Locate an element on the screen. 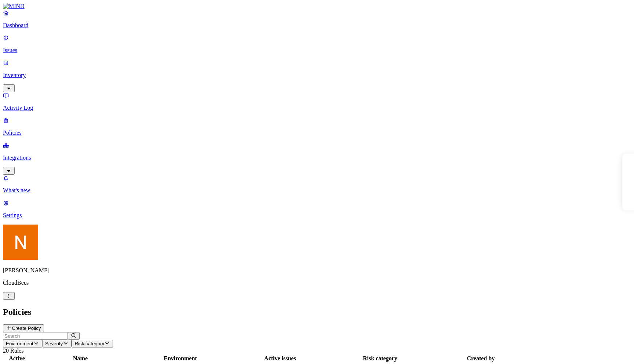 Image resolution: width=634 pixels, height=364 pixels. a: Policies is located at coordinates (317, 127).